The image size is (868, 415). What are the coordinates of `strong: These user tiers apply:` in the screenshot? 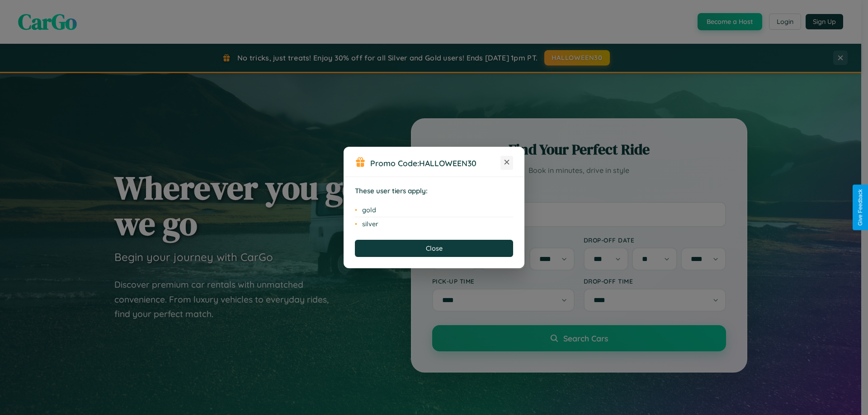 It's located at (391, 191).